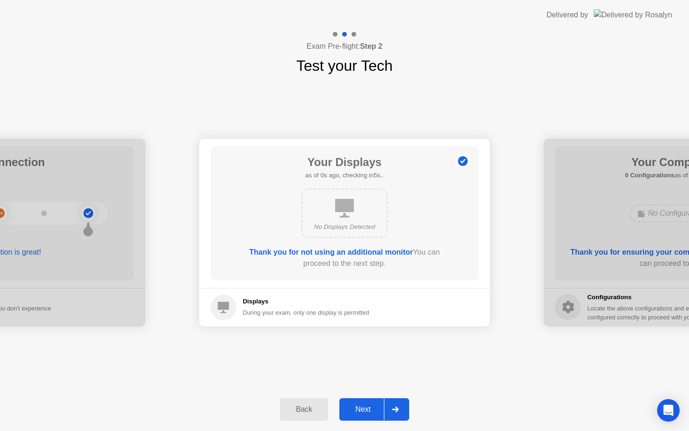 The image size is (689, 431). Describe the element at coordinates (567, 15) in the screenshot. I see `div: Delivered by` at that location.